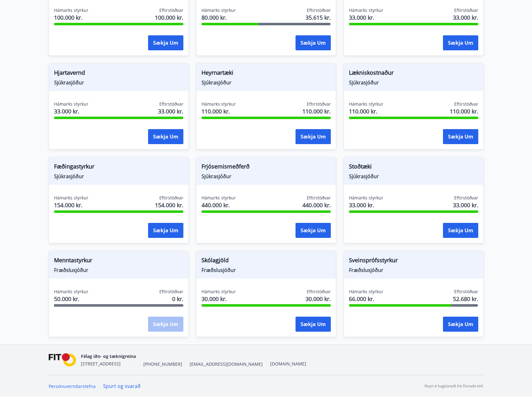 This screenshot has width=532, height=397. Describe the element at coordinates (178, 299) in the screenshot. I see `span: 0 kr.` at that location.